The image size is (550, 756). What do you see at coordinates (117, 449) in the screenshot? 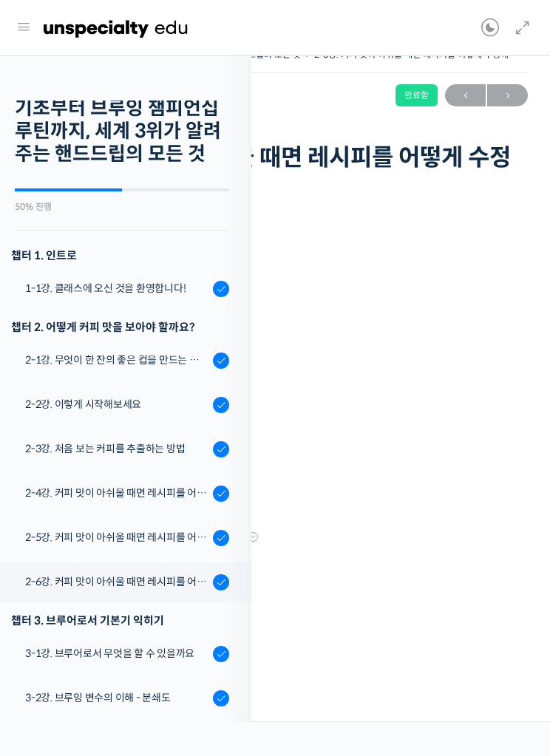
I see `div: 2-3강. 처음 보는 커피를 추출하는 방법` at bounding box center [117, 449].